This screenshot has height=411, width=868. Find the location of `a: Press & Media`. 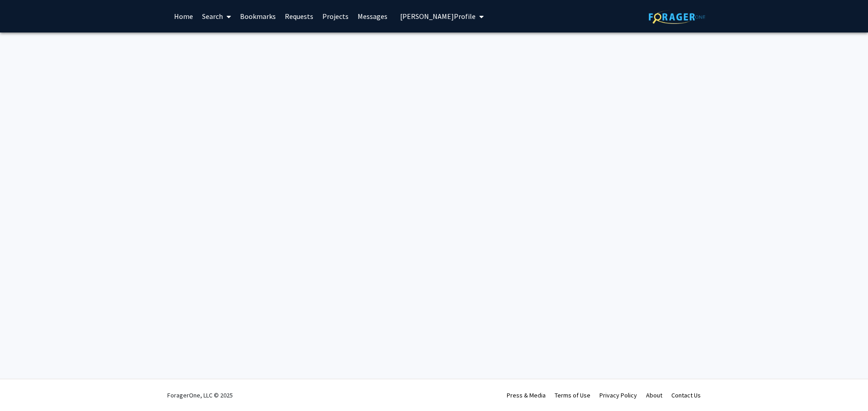

a: Press & Media is located at coordinates (526, 395).